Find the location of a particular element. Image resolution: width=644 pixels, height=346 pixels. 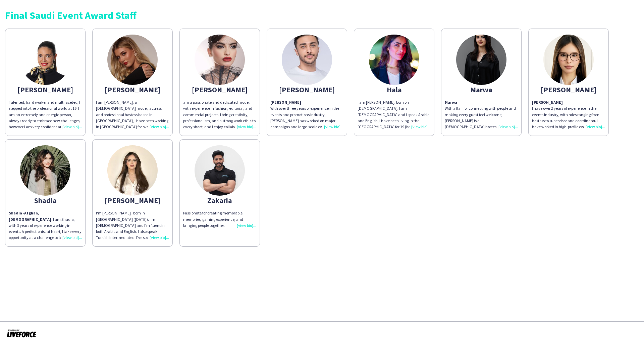

div: : I am Shadia, with 3 years of experience working in events. A perfectionist at heart, I take eve... is located at coordinates (45, 225).